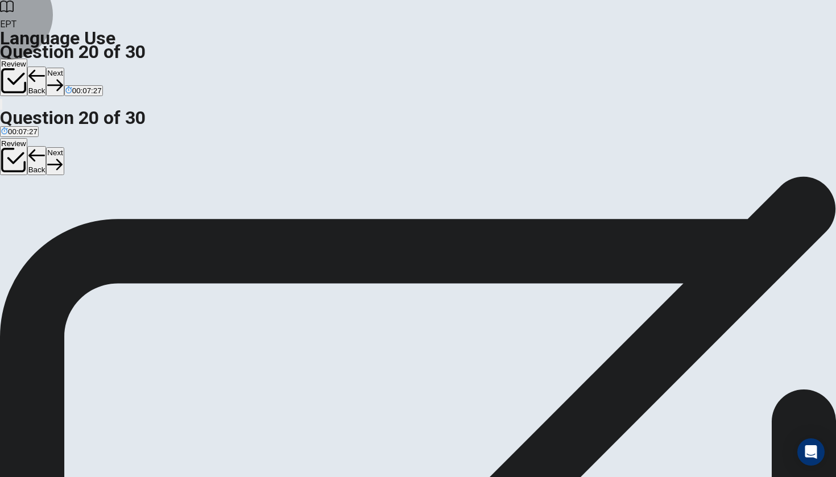 The width and height of the screenshot is (836, 477). I want to click on div: Open Intercom Messenger, so click(811, 452).